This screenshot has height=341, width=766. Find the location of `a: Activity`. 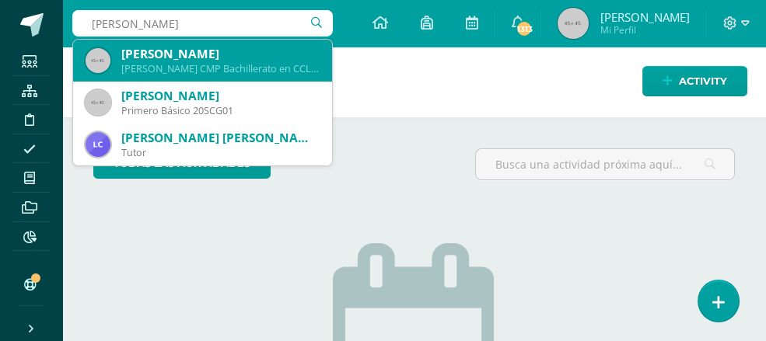

a: Activity is located at coordinates (695, 81).